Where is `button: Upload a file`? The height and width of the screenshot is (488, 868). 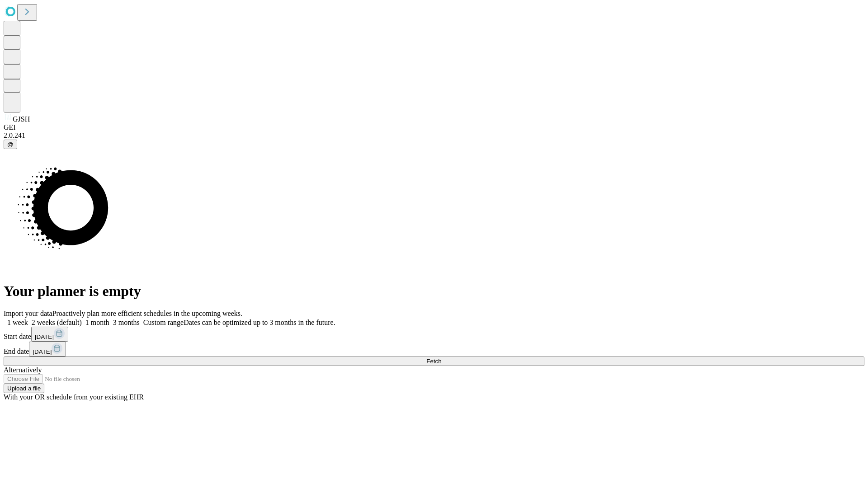 button: Upload a file is located at coordinates (24, 388).